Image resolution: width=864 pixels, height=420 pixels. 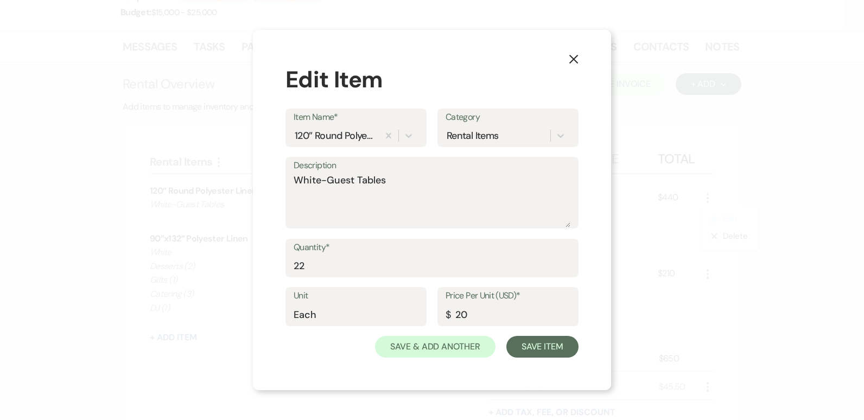 What do you see at coordinates (432, 166) in the screenshot?
I see `label: Description` at bounding box center [432, 166].